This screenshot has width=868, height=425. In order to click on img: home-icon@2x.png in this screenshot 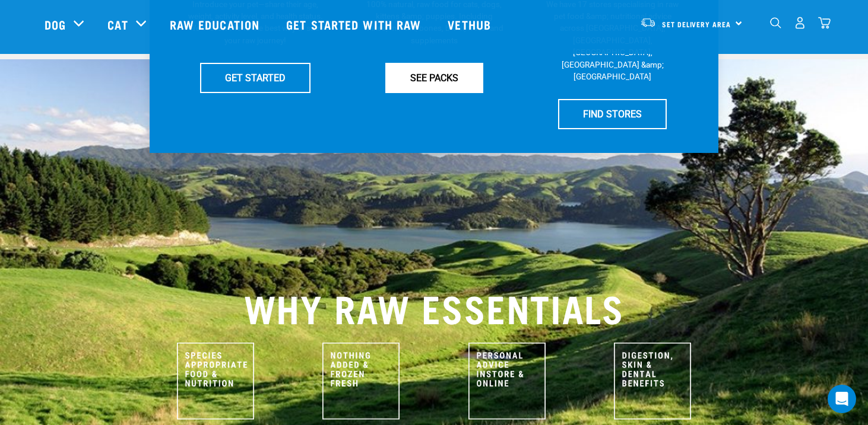, I will do `click(824, 23)`.